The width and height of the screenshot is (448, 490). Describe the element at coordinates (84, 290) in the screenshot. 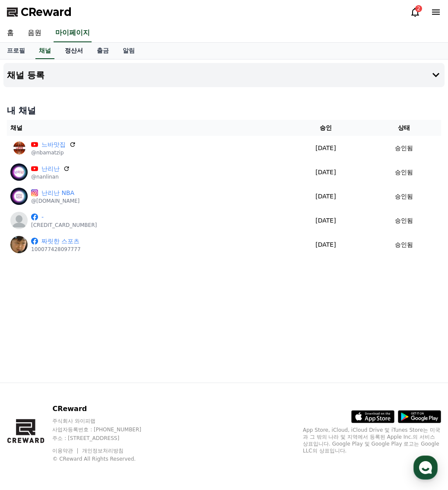

I see `span: 대화` at that location.